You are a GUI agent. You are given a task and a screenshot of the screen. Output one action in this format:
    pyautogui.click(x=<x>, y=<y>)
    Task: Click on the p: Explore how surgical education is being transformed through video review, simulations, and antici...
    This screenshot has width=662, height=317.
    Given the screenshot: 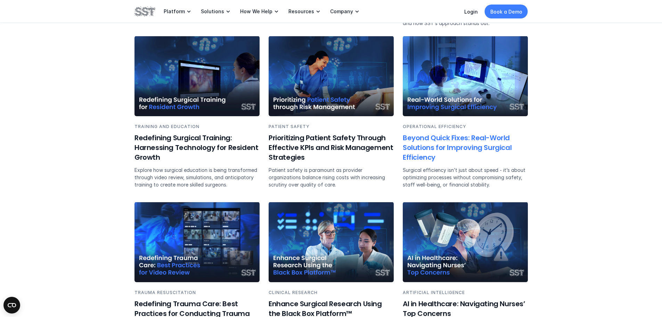 What is the action you would take?
    pyautogui.click(x=197, y=177)
    